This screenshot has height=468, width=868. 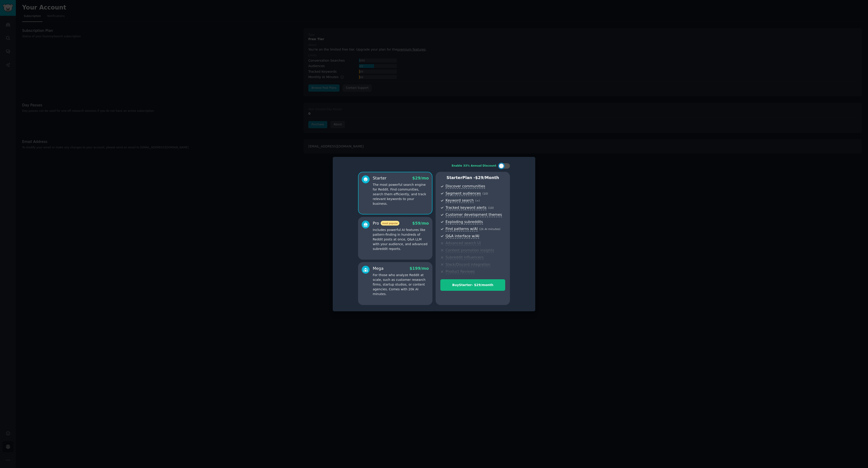 What do you see at coordinates (473, 177) in the screenshot?
I see `p: Starter Plan -` at bounding box center [473, 177].